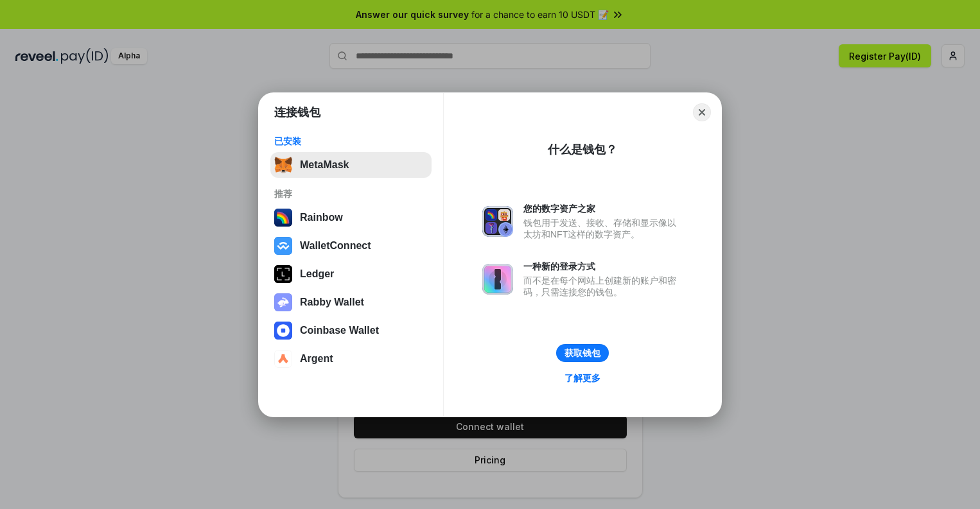 This screenshot has width=980, height=509. I want to click on img: svg+xml,%3Csvg%20fill%3D%22none%22%20height%3D%2233%22%20viewBox%3D%220%200%2035%2033%22%20width%..., so click(283, 165).